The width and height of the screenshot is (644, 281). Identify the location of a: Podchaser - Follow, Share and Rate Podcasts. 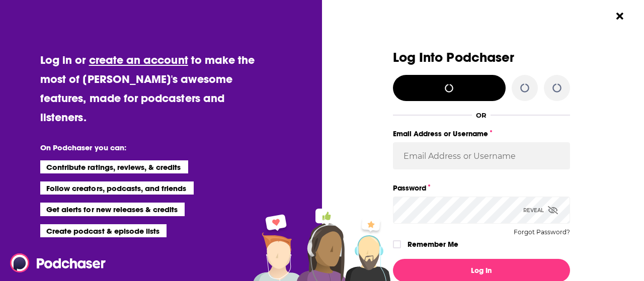
(55, 263).